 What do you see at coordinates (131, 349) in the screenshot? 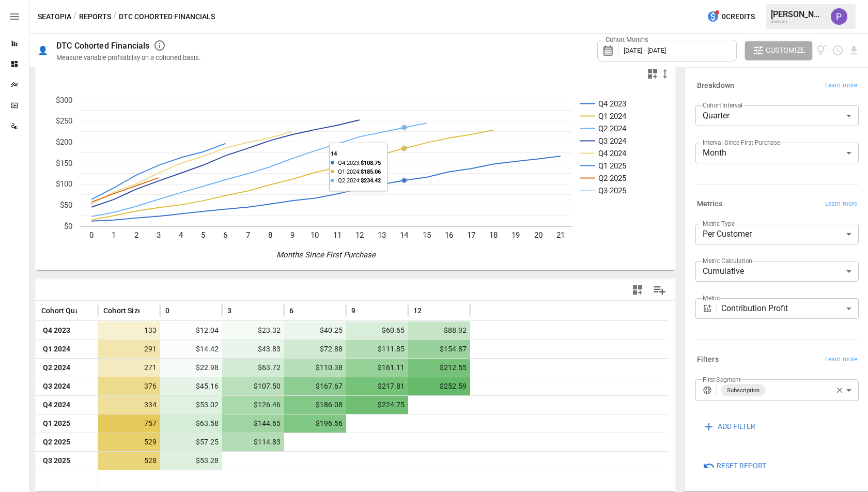
I see `span: 291` at bounding box center [131, 349].